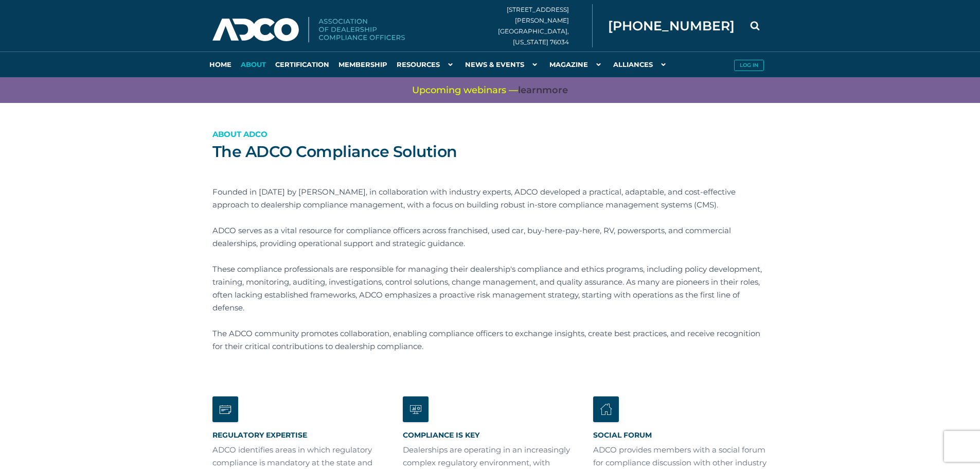  I want to click on a: learnmore, so click(543, 91).